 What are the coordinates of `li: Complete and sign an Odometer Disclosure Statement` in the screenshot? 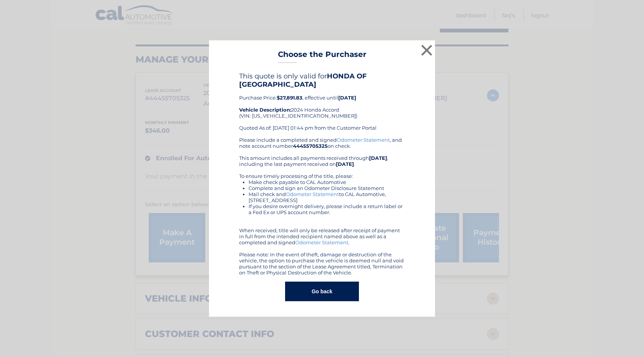 It's located at (327, 188).